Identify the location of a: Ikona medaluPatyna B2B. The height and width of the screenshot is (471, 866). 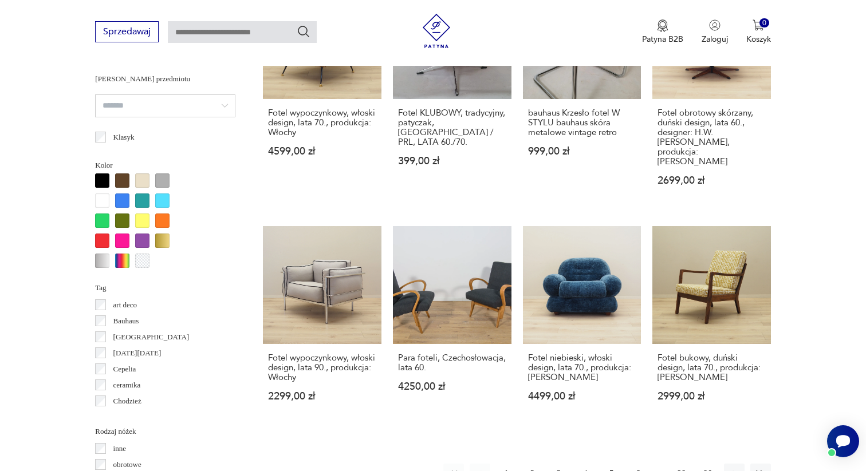
(663, 32).